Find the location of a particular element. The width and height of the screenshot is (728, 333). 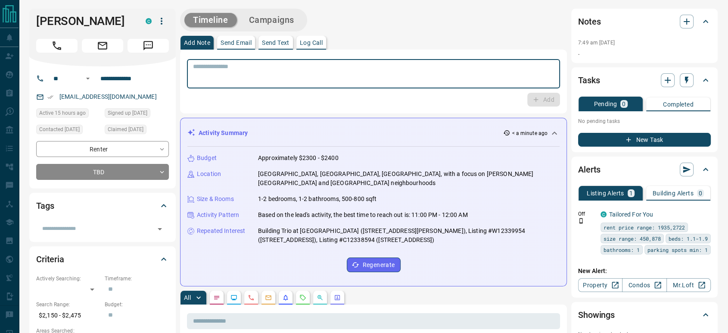

svg: Opportunities is located at coordinates (320, 297).